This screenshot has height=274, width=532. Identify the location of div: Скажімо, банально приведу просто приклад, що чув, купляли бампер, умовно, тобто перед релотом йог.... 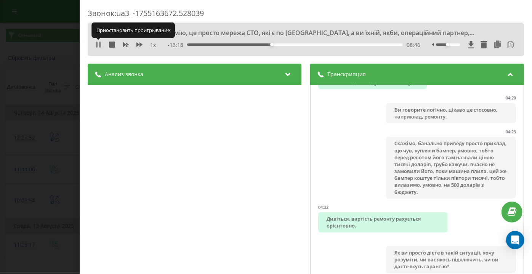
(451, 168).